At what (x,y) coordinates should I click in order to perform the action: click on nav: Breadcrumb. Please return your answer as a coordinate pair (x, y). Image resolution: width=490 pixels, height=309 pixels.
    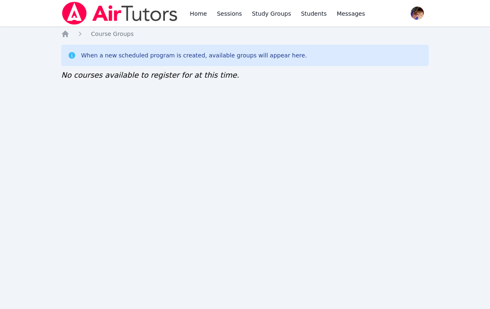
    Looking at the image, I should click on (245, 34).